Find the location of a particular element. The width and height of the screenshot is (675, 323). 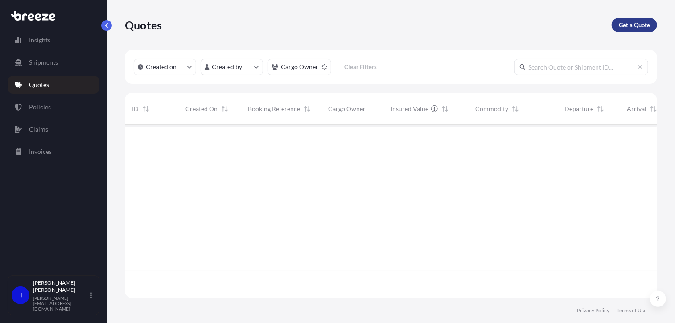

p: Get a Quote is located at coordinates (634, 25).